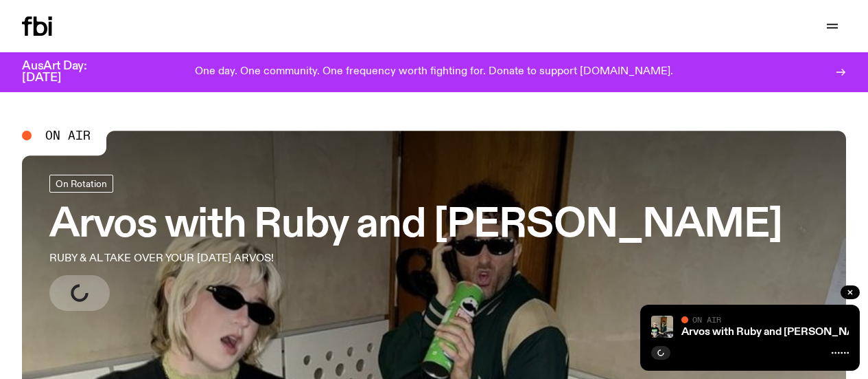 The height and width of the screenshot is (379, 868). Describe the element at coordinates (81, 183) in the screenshot. I see `a: On Rotation` at that location.